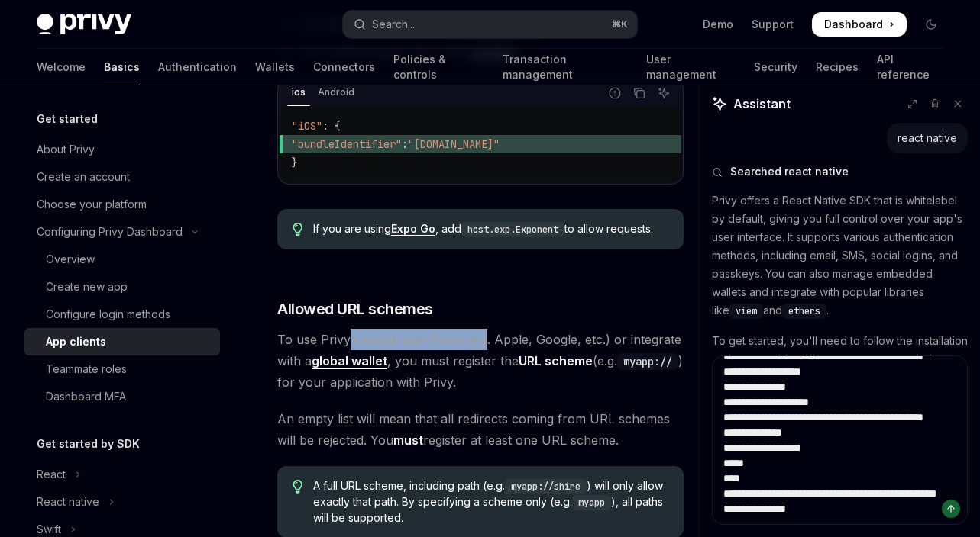 This screenshot has height=537, width=980. Describe the element at coordinates (839, 440) in the screenshot. I see `textarea: Ask a question...` at that location.